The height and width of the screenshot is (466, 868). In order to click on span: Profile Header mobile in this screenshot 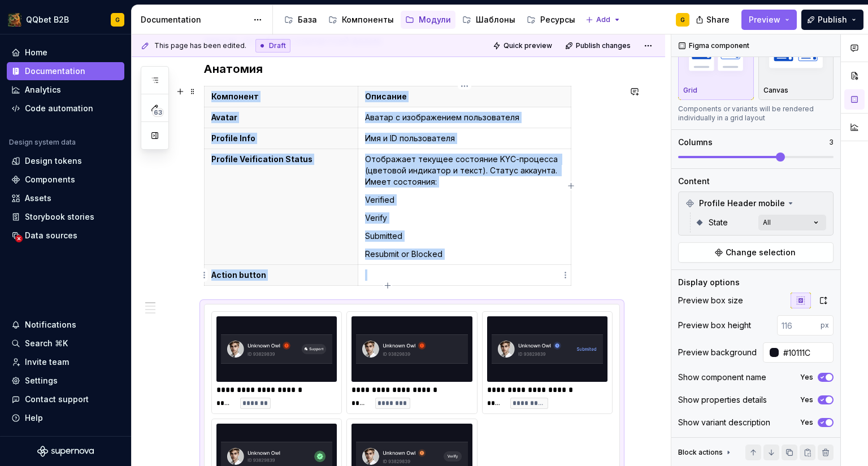, I will do `click(742, 204)`.